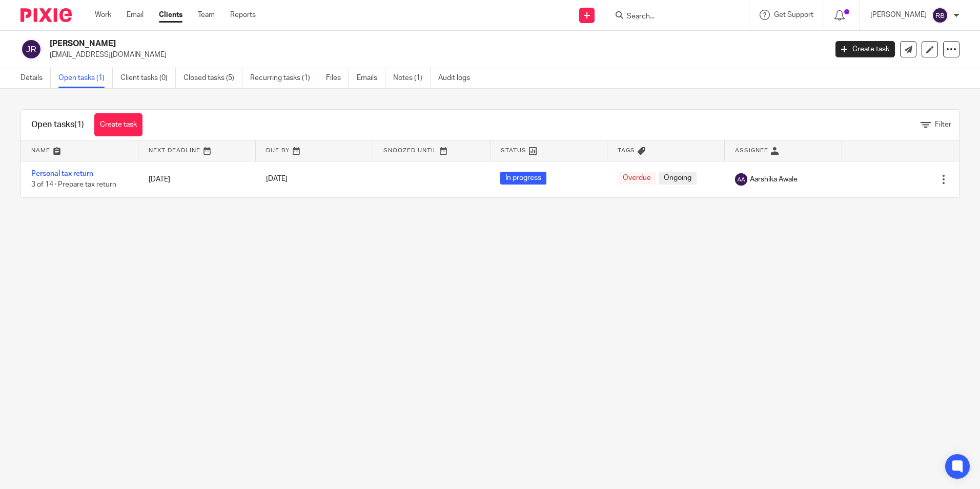  What do you see at coordinates (371, 78) in the screenshot?
I see `a: Emails` at bounding box center [371, 78].